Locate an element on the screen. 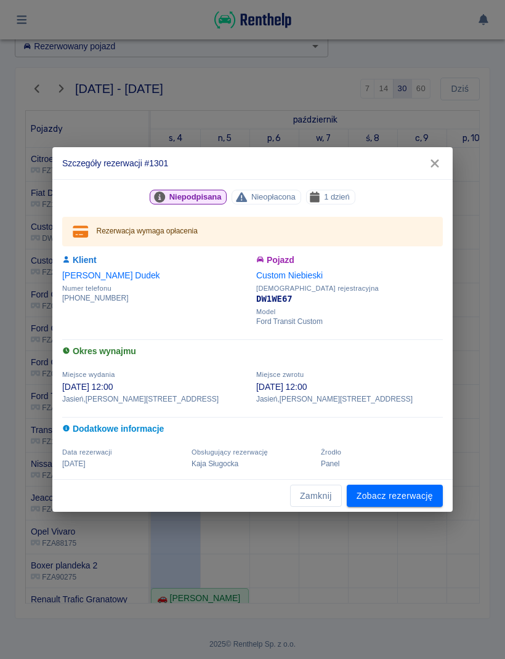 Image resolution: width=505 pixels, height=659 pixels. h6: Okres wynajmu is located at coordinates (252, 351).